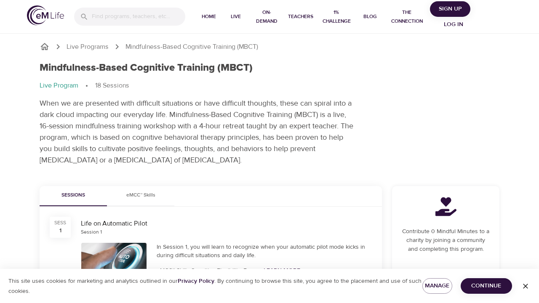 The width and height of the screenshot is (539, 303). What do you see at coordinates (370, 16) in the screenshot?
I see `span: Blog` at bounding box center [370, 16].